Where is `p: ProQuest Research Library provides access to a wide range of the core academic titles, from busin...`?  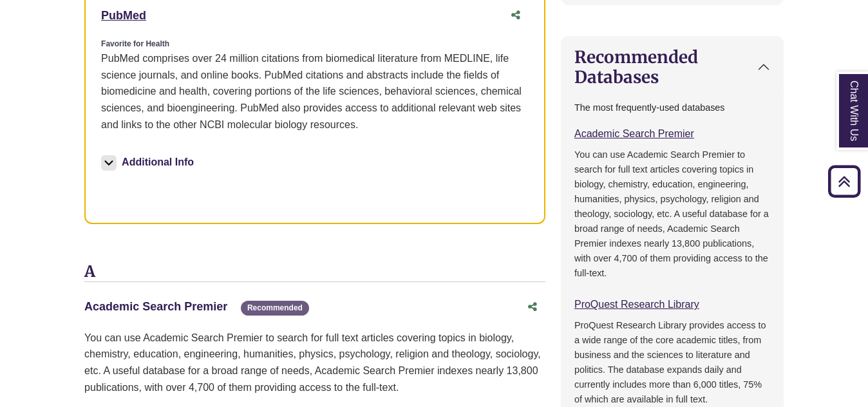 p: ProQuest Research Library provides access to a wide range of the core academic titles, from busin... is located at coordinates (672, 363).